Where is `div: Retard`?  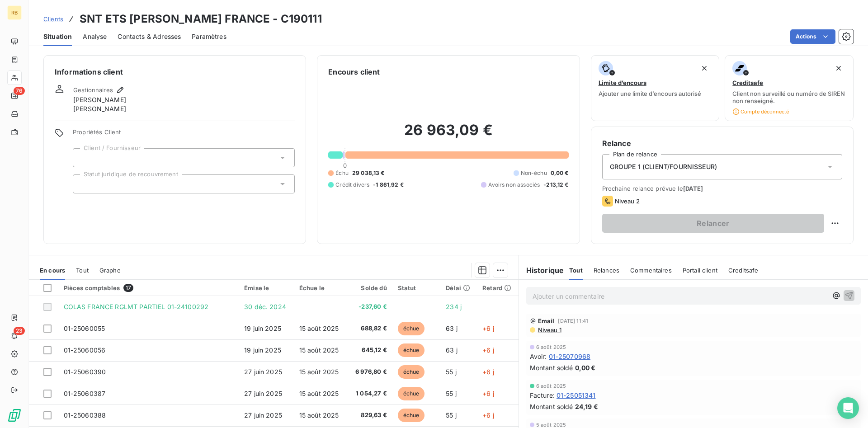 div: Retard is located at coordinates (497, 288).